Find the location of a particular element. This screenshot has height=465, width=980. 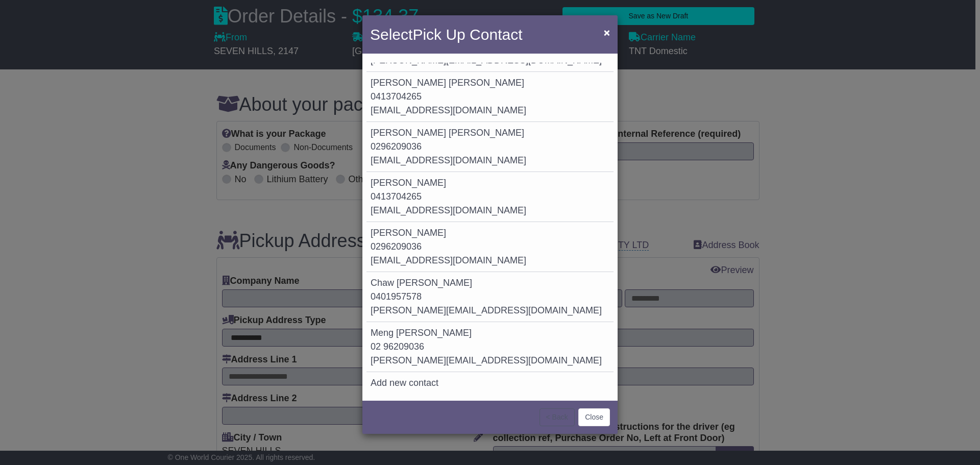

span: Meng is located at coordinates (382, 333).